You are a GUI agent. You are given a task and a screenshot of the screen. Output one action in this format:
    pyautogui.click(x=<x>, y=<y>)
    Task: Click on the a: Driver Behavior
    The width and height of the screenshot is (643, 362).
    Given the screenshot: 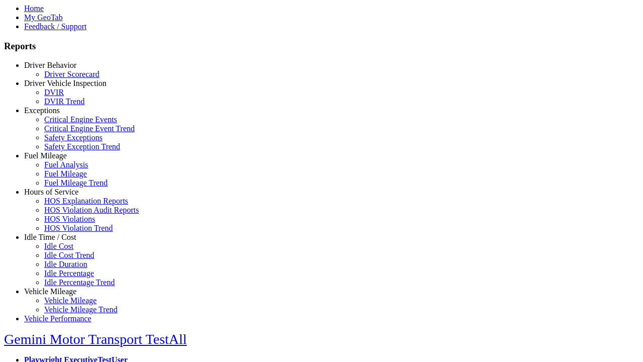 What is the action you would take?
    pyautogui.click(x=50, y=65)
    